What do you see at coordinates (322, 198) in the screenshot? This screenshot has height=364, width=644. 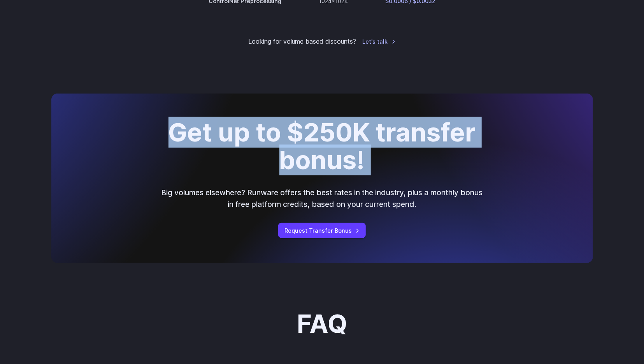 I see `p: Big volumes elsewhere? Runware offers the best rates in the industry, plus a monthly bonus in fre...` at bounding box center [322, 198].